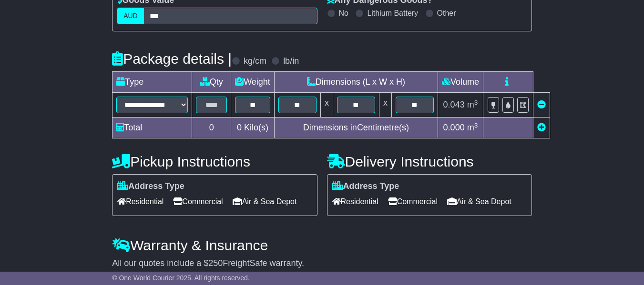 The height and width of the screenshot is (285, 644). Describe the element at coordinates (541, 105) in the screenshot. I see `a: Remove this item` at that location.